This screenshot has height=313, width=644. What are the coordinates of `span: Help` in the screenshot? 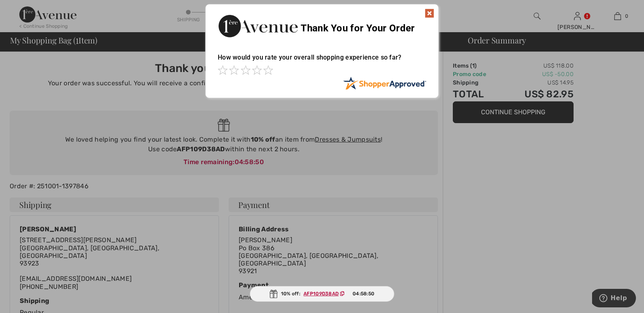 It's located at (26, 9).